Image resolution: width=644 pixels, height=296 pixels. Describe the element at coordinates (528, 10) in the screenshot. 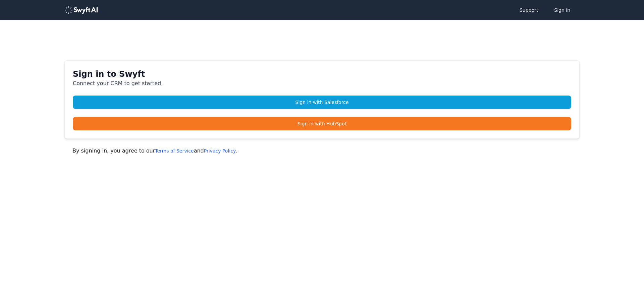

I see `a: Support` at that location.